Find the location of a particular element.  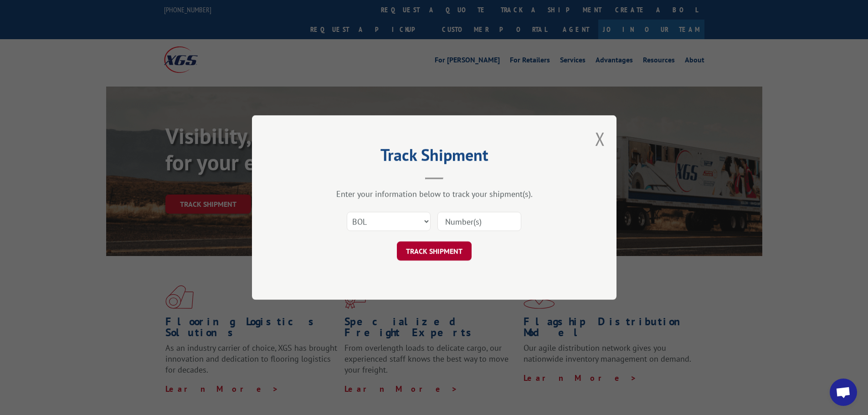

input: Number(s) is located at coordinates (479, 222).